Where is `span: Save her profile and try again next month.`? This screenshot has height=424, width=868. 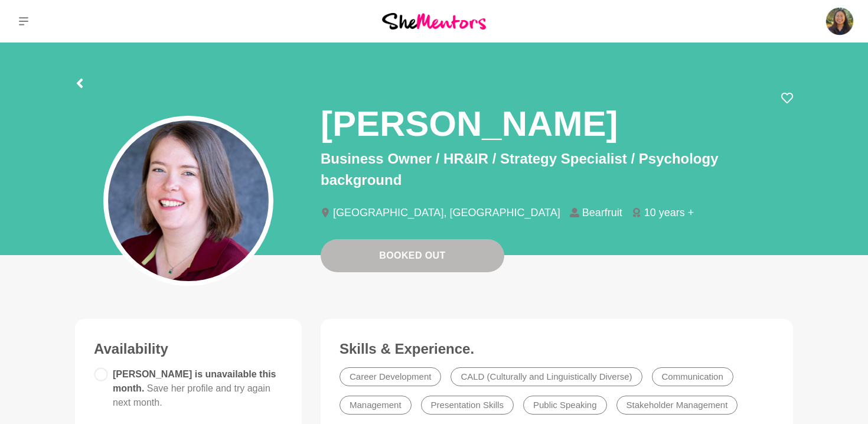 span: Save her profile and try again next month. is located at coordinates (191, 395).